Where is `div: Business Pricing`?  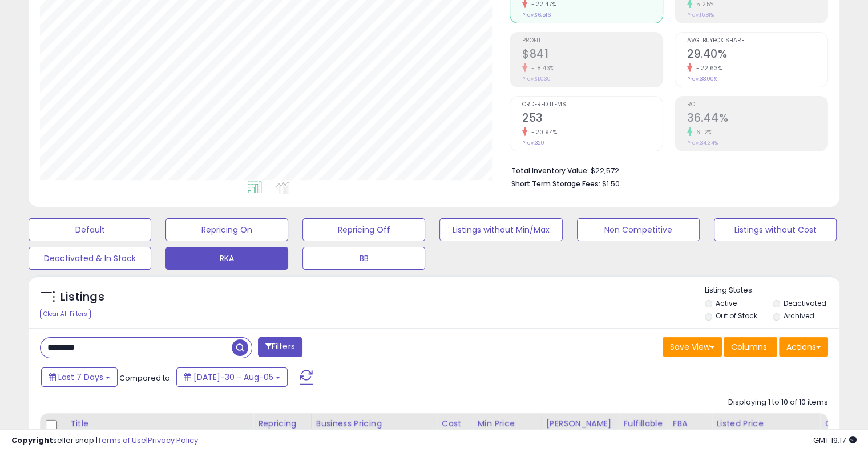 div: Business Pricing is located at coordinates (374, 423).